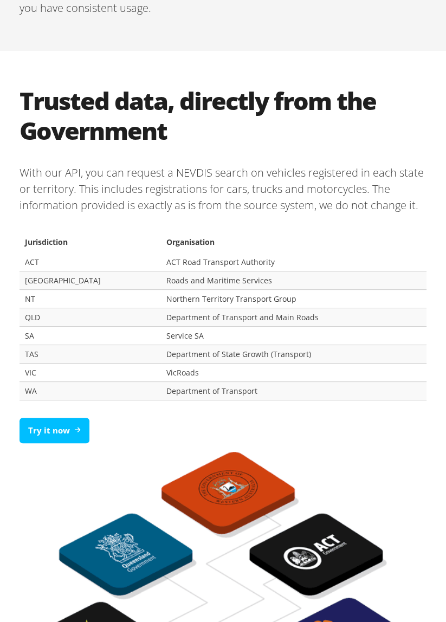 Image resolution: width=446 pixels, height=622 pixels. Describe the element at coordinates (90, 391) in the screenshot. I see `td: WA` at that location.